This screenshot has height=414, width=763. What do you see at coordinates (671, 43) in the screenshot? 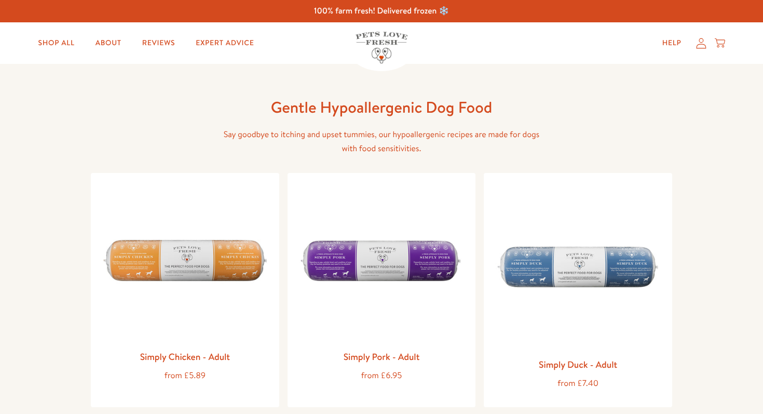
I see `a: Help` at bounding box center [671, 43].